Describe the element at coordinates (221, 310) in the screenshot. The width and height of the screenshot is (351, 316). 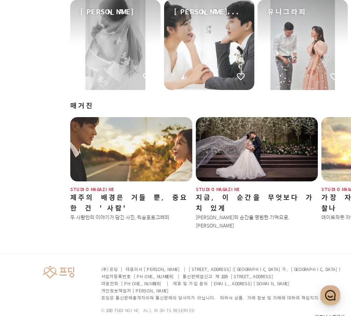
I see `p: © 2018 FDDING INC. ALL RIGHTS RESERVED` at that location.